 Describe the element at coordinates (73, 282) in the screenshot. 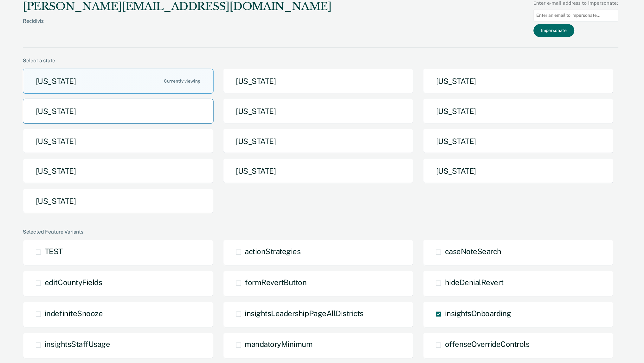

I see `span: editCountyFields` at that location.